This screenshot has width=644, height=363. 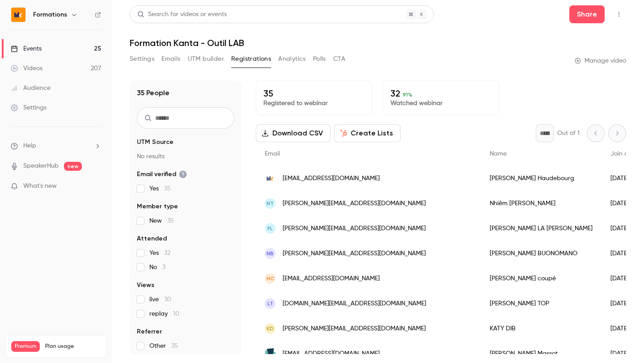 What do you see at coordinates (41, 166) in the screenshot?
I see `a: SpeakerHub` at bounding box center [41, 166].